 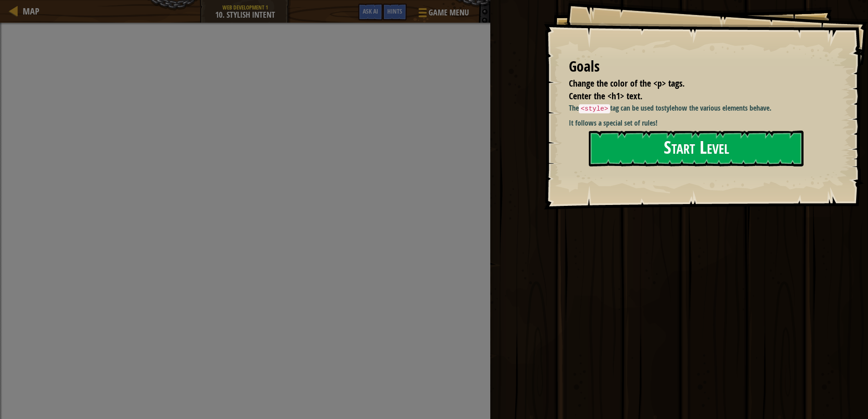 I want to click on span: Map, so click(x=31, y=11).